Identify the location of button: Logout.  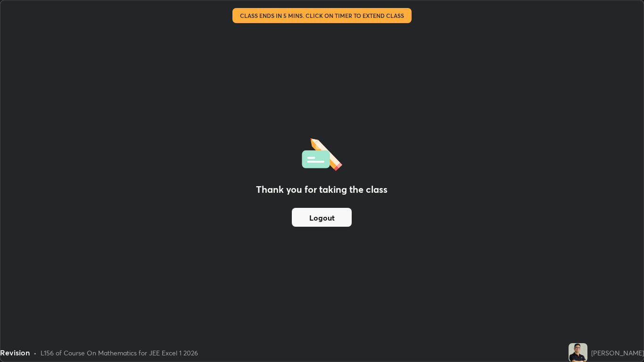
(322, 217).